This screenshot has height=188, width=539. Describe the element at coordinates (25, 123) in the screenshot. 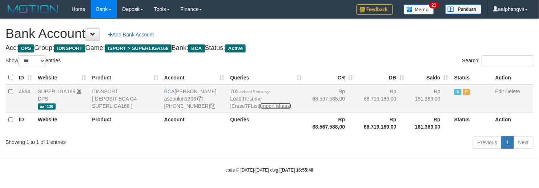

I see `th: ID` at that location.